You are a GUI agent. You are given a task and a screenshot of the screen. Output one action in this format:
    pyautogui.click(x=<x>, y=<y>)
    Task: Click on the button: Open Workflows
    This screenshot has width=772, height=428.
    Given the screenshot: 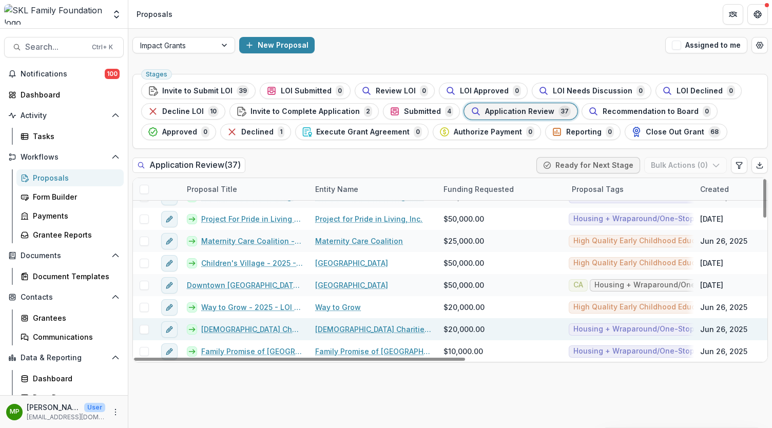 What is the action you would take?
    pyautogui.click(x=64, y=157)
    